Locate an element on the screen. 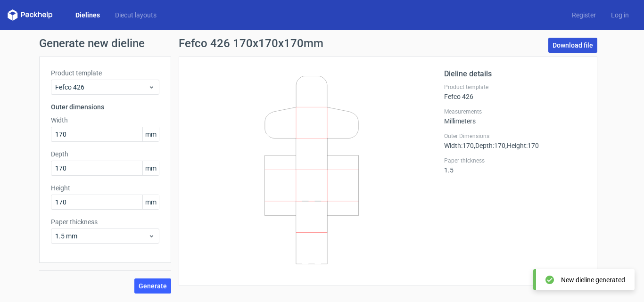 This screenshot has height=302, width=644. a: Dielines is located at coordinates (88, 15).